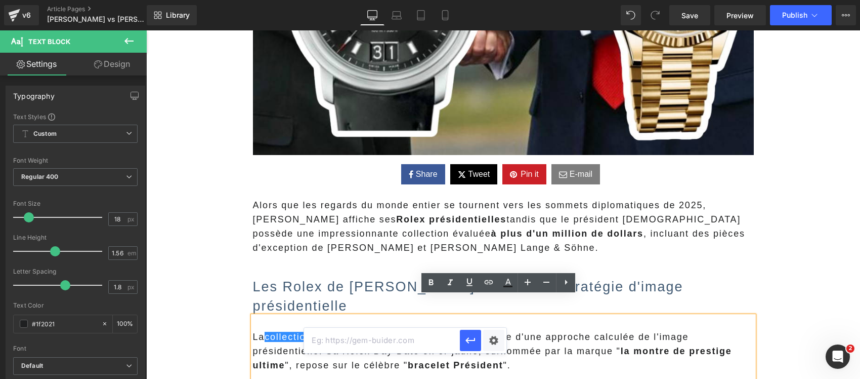 The height and width of the screenshot is (379, 860). Describe the element at coordinates (279, 143) in the screenshot. I see `span: Share` at that location.